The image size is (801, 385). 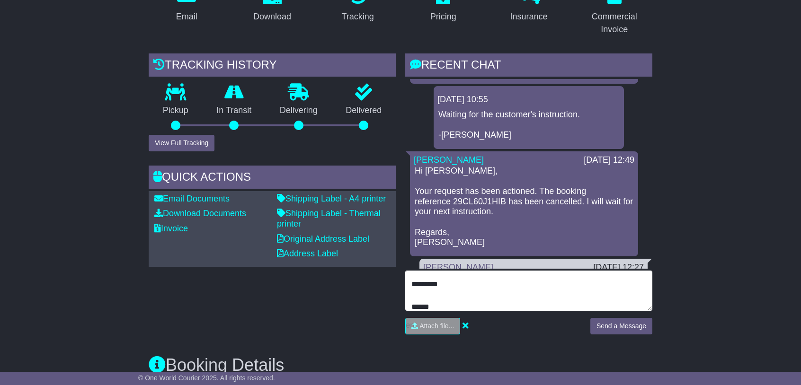 What do you see at coordinates (176, 111) in the screenshot?
I see `p: Pickup` at bounding box center [176, 111].